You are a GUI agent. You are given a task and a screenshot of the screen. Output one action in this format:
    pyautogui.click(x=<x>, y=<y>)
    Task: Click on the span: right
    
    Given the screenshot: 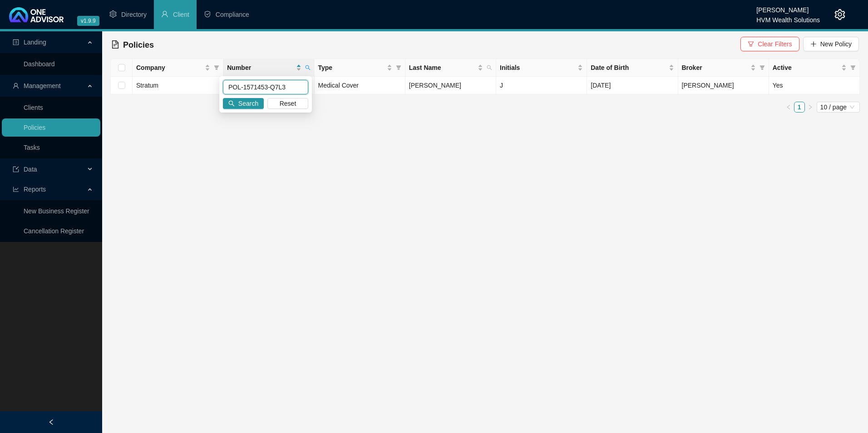 What is the action you would take?
    pyautogui.click(x=811, y=107)
    